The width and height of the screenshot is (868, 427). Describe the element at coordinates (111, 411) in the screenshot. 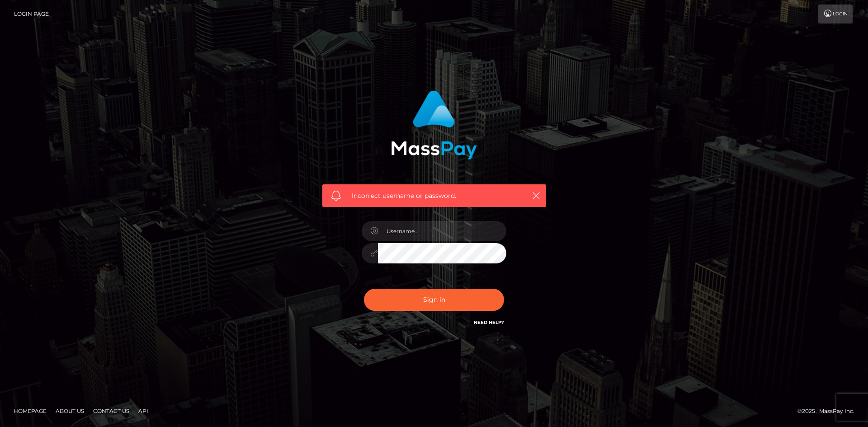

I see `a: Contact Us` at that location.